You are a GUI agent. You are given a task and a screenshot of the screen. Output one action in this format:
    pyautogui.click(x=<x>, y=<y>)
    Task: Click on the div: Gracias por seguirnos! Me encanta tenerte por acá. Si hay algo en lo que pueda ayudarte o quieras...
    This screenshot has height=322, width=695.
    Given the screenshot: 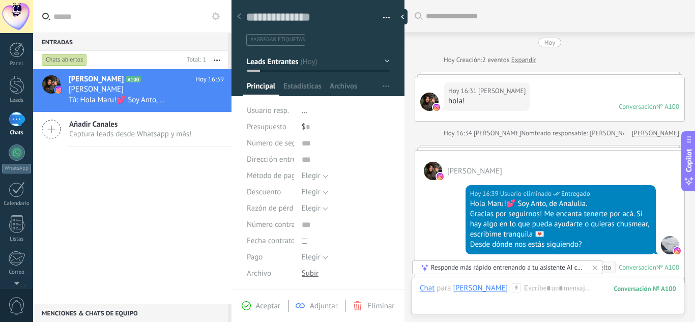 What is the action you would take?
    pyautogui.click(x=561, y=224)
    